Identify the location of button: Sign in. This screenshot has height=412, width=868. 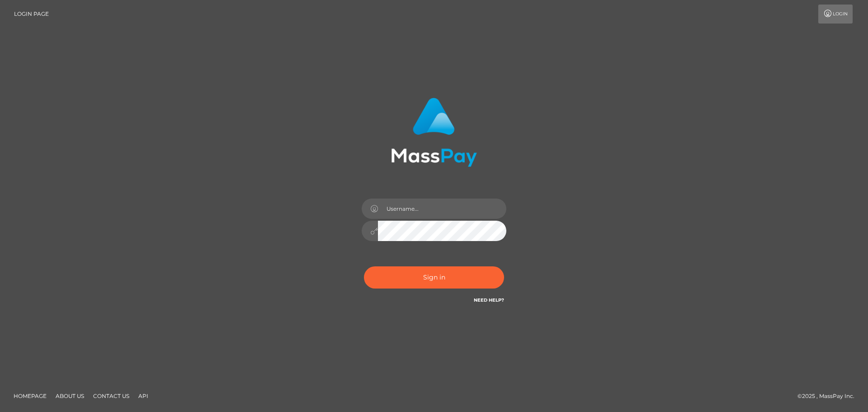
(434, 277).